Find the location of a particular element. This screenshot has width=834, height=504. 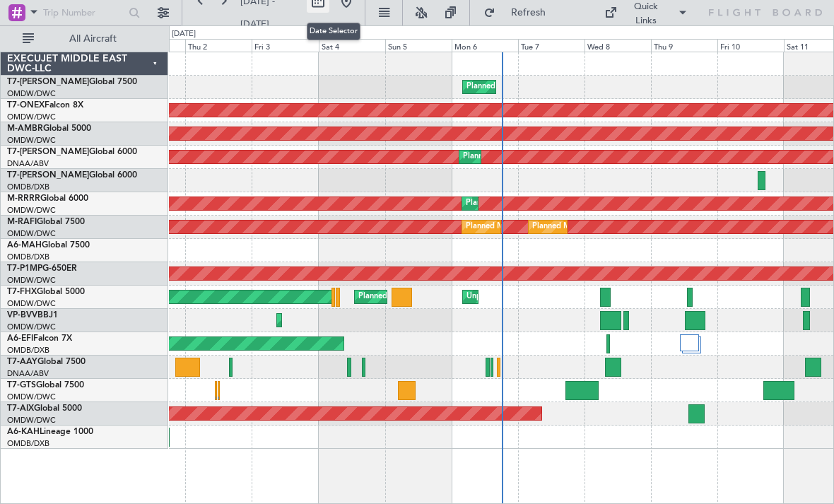

span: VP-BVV is located at coordinates (22, 315).